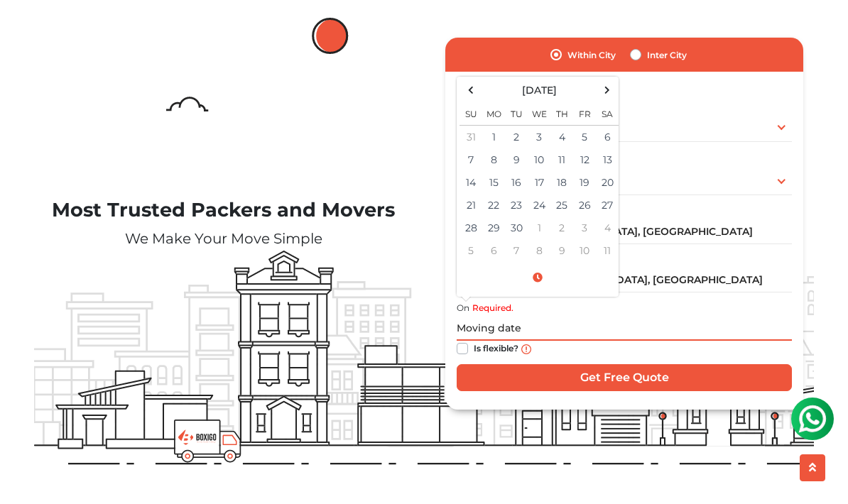 This screenshot has height=504, width=848. Describe the element at coordinates (592, 54) in the screenshot. I see `label: Within City` at that location.